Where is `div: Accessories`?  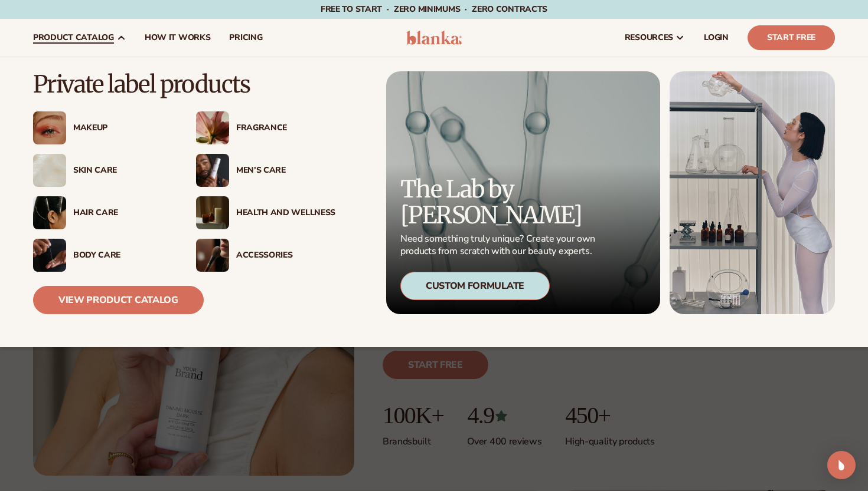
div: Accessories is located at coordinates (285, 256).